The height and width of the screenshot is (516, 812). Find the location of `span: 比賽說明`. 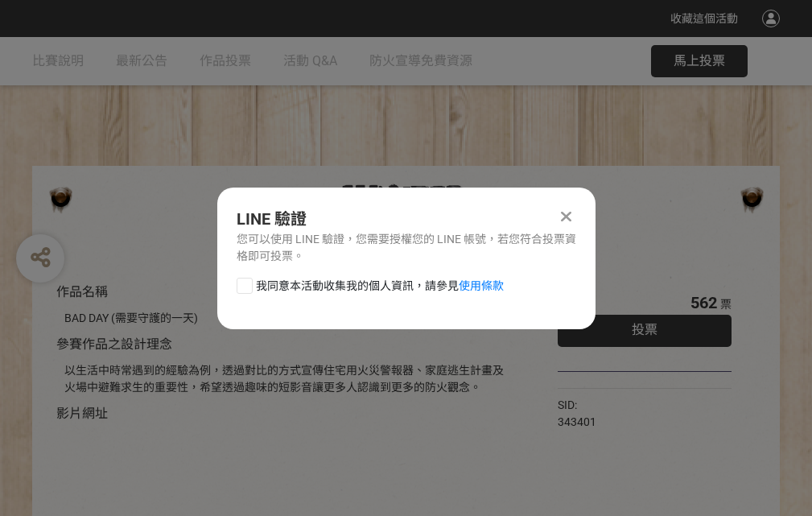

span: 比賽說明 is located at coordinates (58, 61).